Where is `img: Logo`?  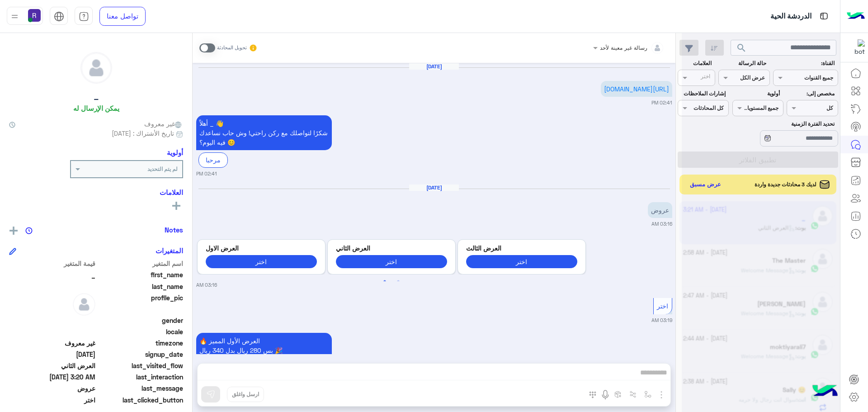
img: Logo is located at coordinates (855, 17).